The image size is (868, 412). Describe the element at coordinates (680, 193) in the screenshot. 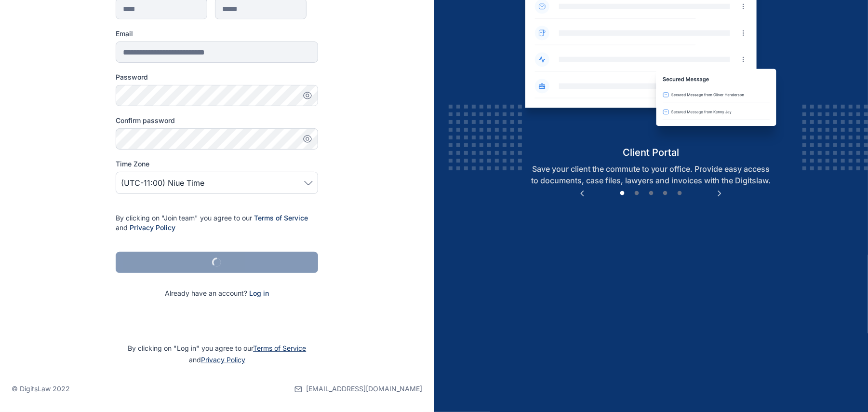

I see `button: 5` at that location.